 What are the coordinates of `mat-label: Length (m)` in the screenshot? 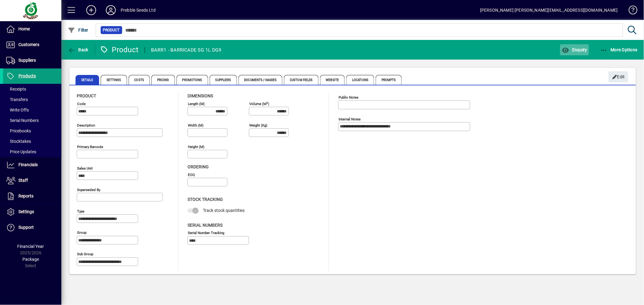 It's located at (196, 104).